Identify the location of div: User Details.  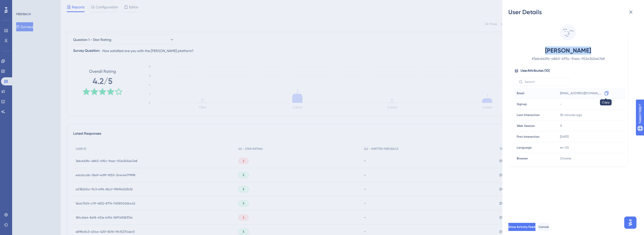
(573, 12).